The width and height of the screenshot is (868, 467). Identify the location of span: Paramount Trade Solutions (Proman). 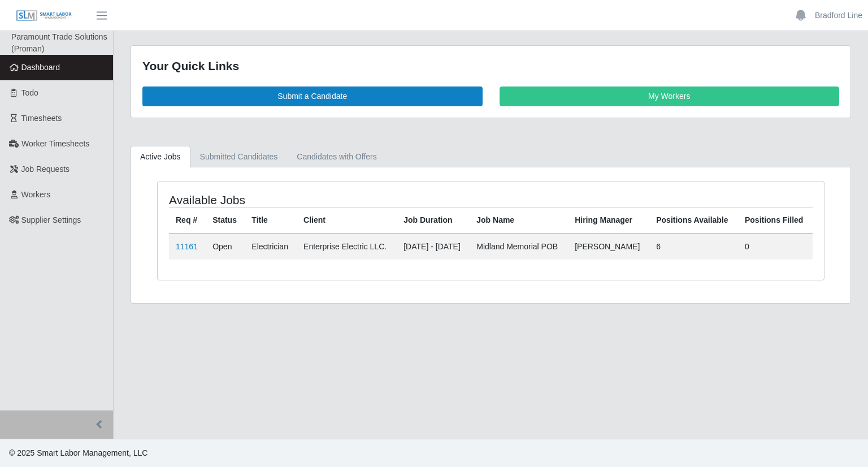
(60, 42).